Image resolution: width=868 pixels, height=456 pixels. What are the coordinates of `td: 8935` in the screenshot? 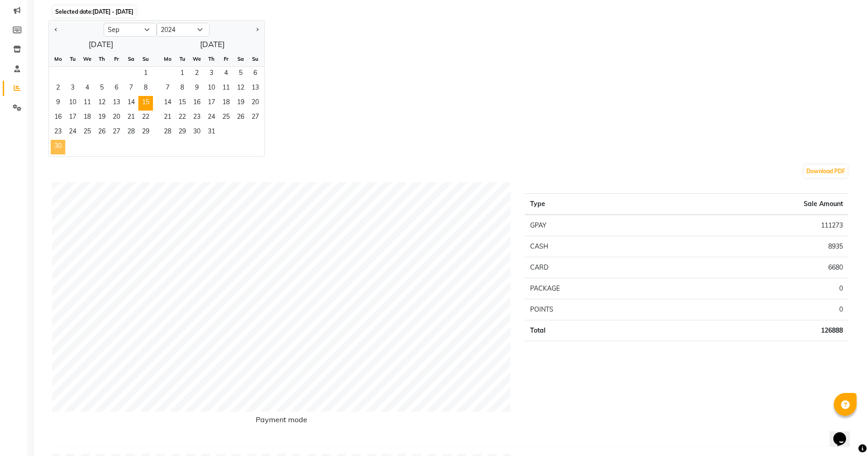 It's located at (759, 247).